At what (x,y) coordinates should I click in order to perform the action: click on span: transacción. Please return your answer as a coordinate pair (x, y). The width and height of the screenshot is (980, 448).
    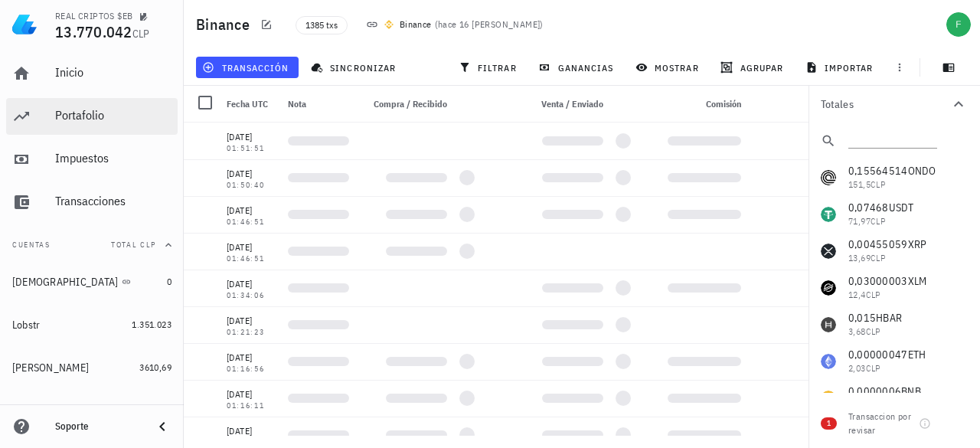
    Looking at the image, I should click on (247, 67).